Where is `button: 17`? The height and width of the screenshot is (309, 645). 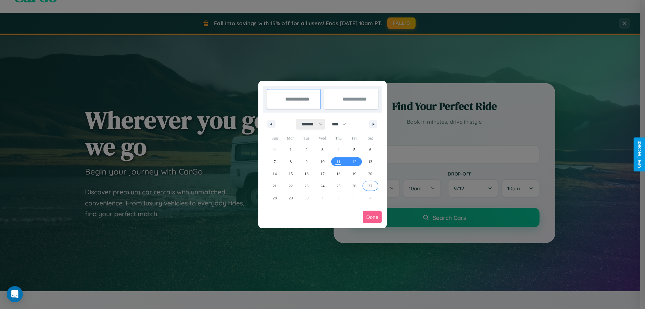 button: 17 is located at coordinates (322, 174).